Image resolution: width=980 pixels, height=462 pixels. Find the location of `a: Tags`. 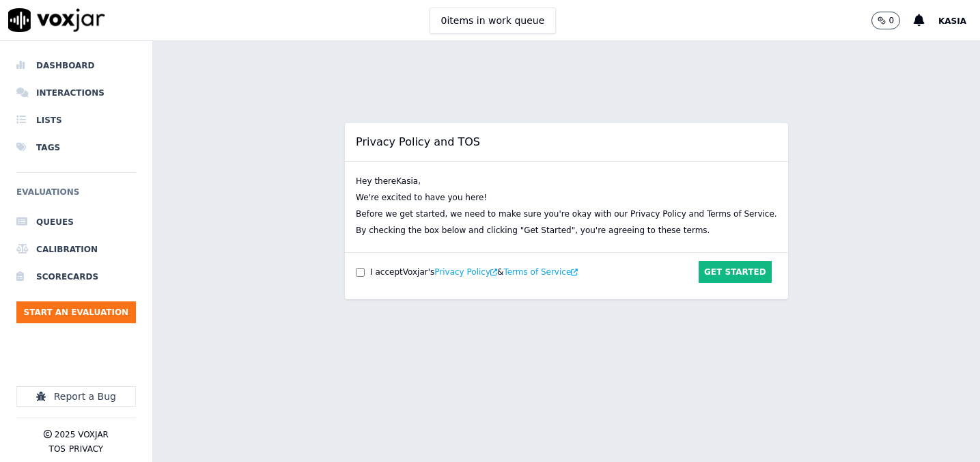

a: Tags is located at coordinates (76, 147).